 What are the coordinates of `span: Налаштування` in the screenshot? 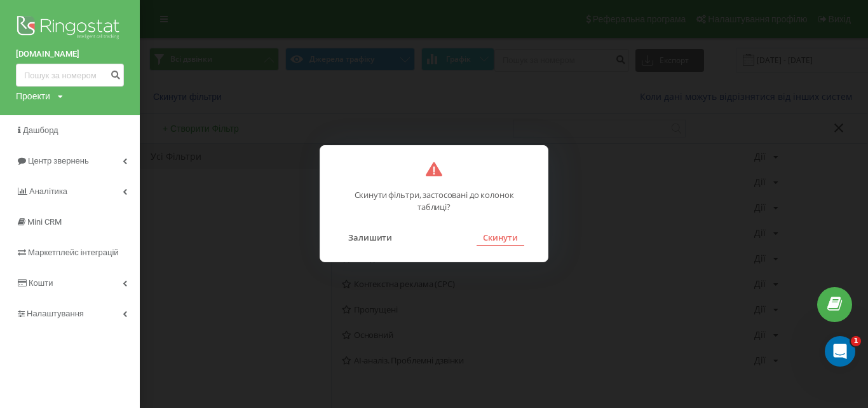 It's located at (55, 313).